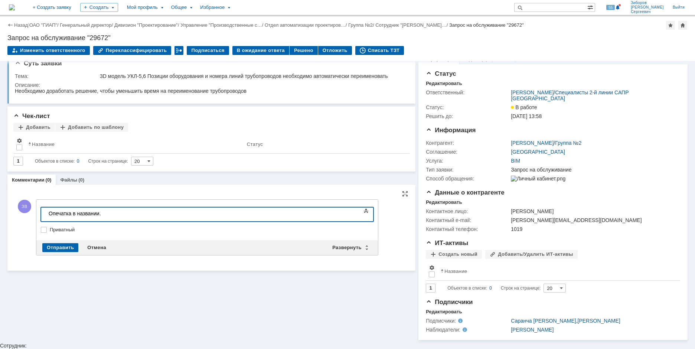  Describe the element at coordinates (524, 107) in the screenshot. I see `span: В работе` at that location.